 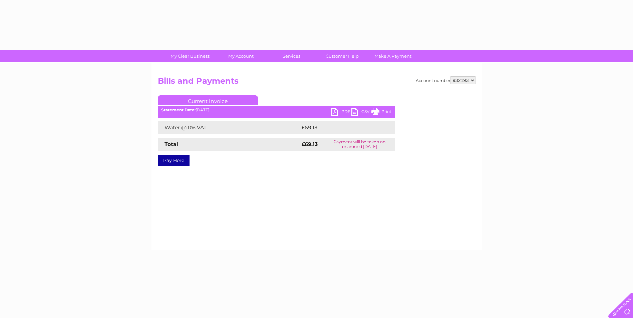 I want to click on b: Statement Date:, so click(x=178, y=110).